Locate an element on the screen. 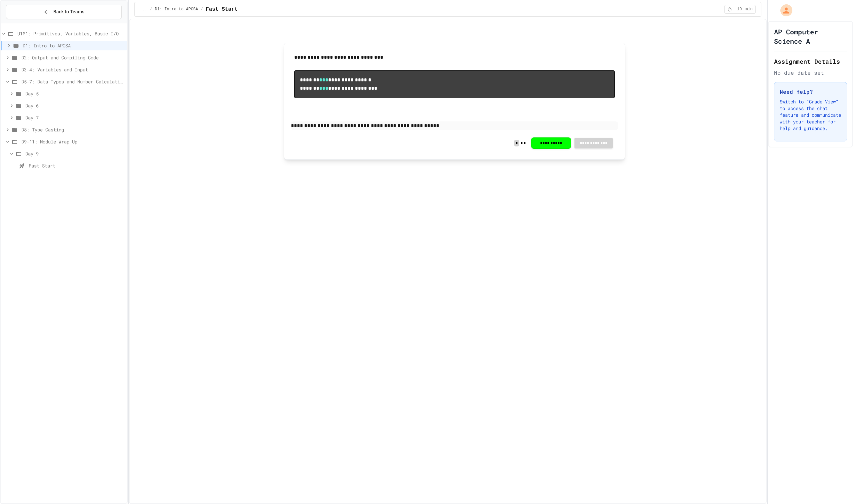  span: Day 5 is located at coordinates (75, 93).